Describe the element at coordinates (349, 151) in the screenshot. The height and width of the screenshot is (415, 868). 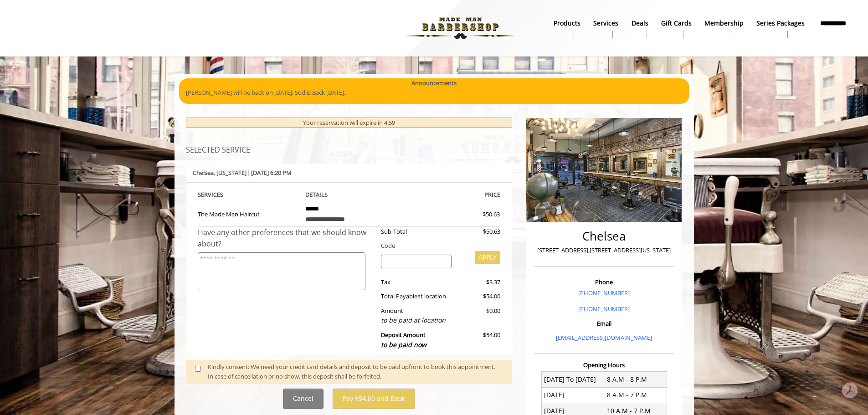
I see `h3: SELECTED SERVICE` at that location.